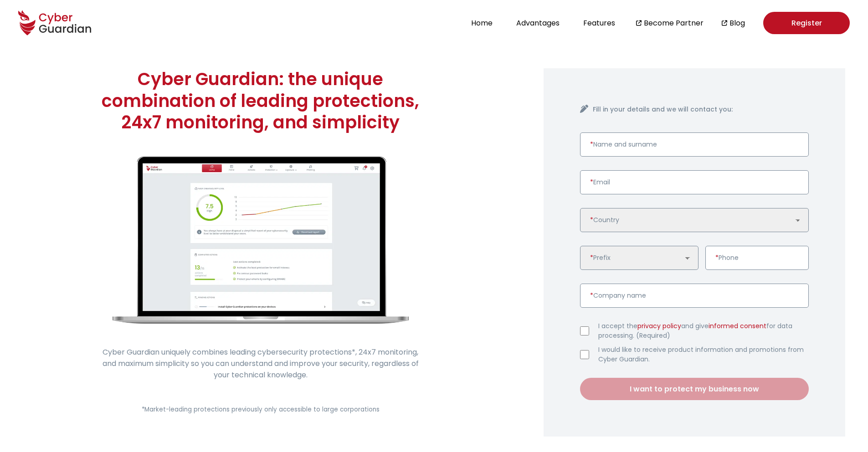 The image size is (868, 452). I want to click on button: Features, so click(599, 22).